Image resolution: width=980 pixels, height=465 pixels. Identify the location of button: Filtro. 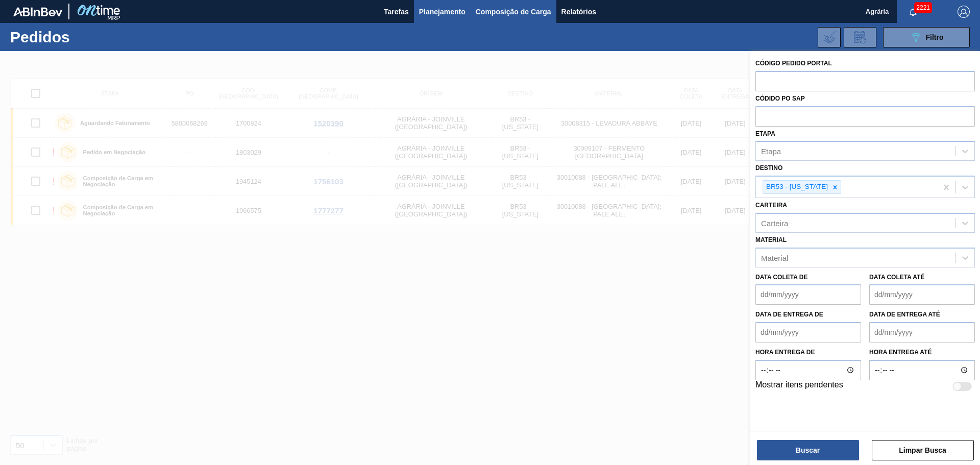
(926, 37).